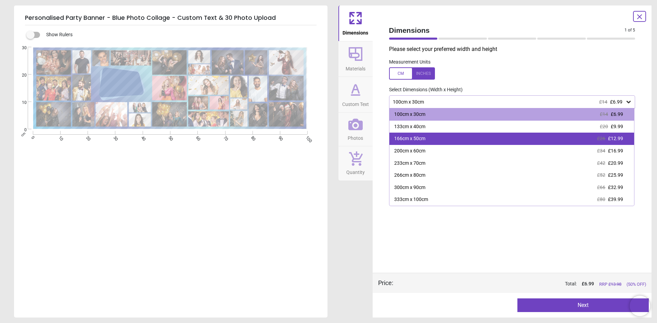  I want to click on span: £20.99, so click(615, 163).